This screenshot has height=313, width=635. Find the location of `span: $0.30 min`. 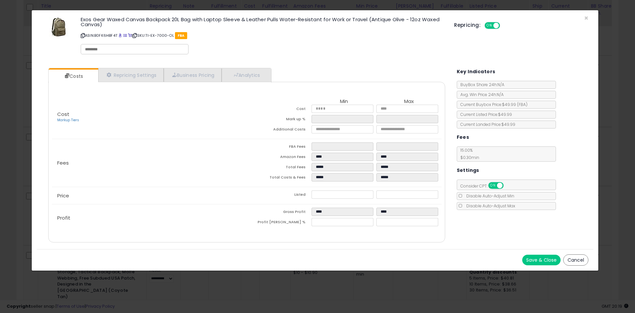

span: $0.30 min is located at coordinates (468, 157).